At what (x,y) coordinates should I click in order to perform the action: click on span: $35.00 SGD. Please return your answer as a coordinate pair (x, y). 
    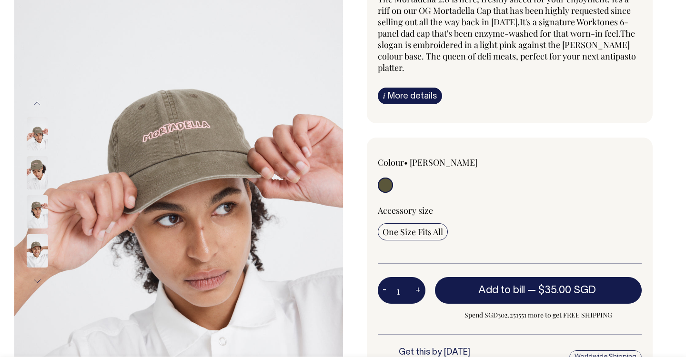
    Looking at the image, I should click on (567, 291).